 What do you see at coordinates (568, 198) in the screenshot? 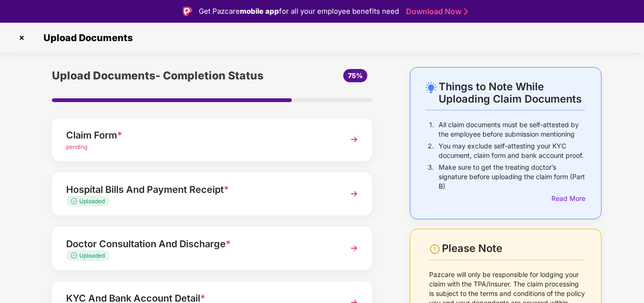
I see `div: Read More` at bounding box center [568, 198].